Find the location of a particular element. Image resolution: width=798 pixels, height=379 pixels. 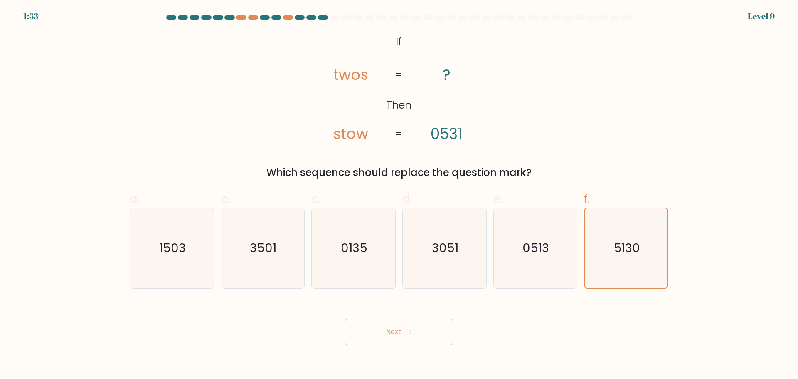

span: e. is located at coordinates (498, 198).